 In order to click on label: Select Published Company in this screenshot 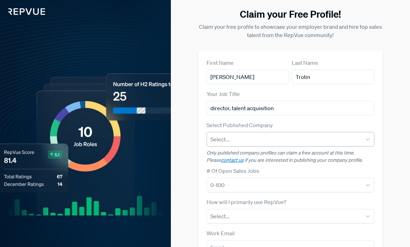, I will do `click(240, 125)`.